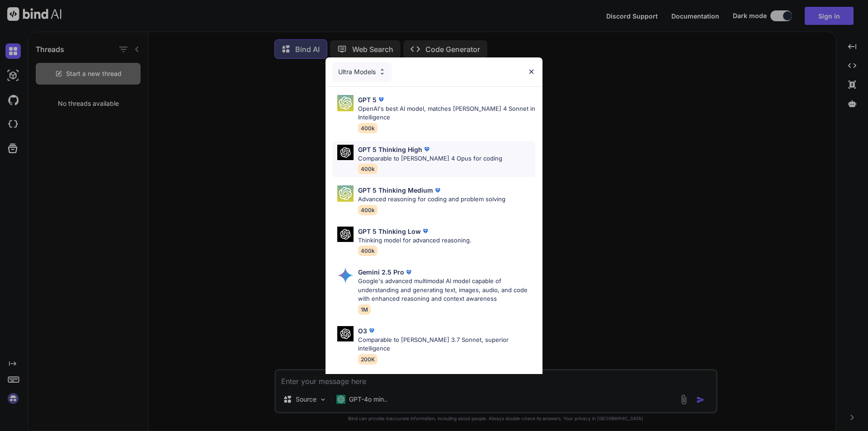 This screenshot has width=868, height=431. Describe the element at coordinates (396, 190) in the screenshot. I see `p: GPT 5 Thinking Medium` at that location.